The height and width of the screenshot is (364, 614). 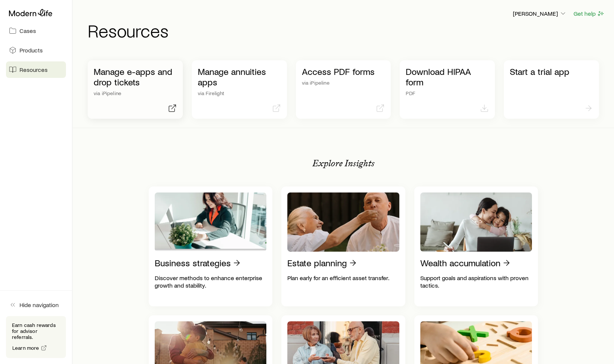 I want to click on p: Support goals and aspirations with proven tactics., so click(x=476, y=282).